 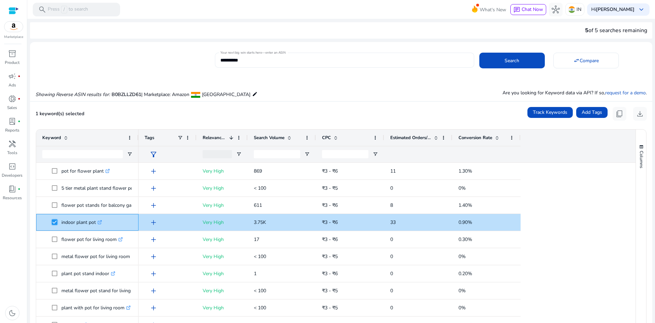 What do you see at coordinates (587, 30) in the screenshot?
I see `span: 5` at bounding box center [587, 30].